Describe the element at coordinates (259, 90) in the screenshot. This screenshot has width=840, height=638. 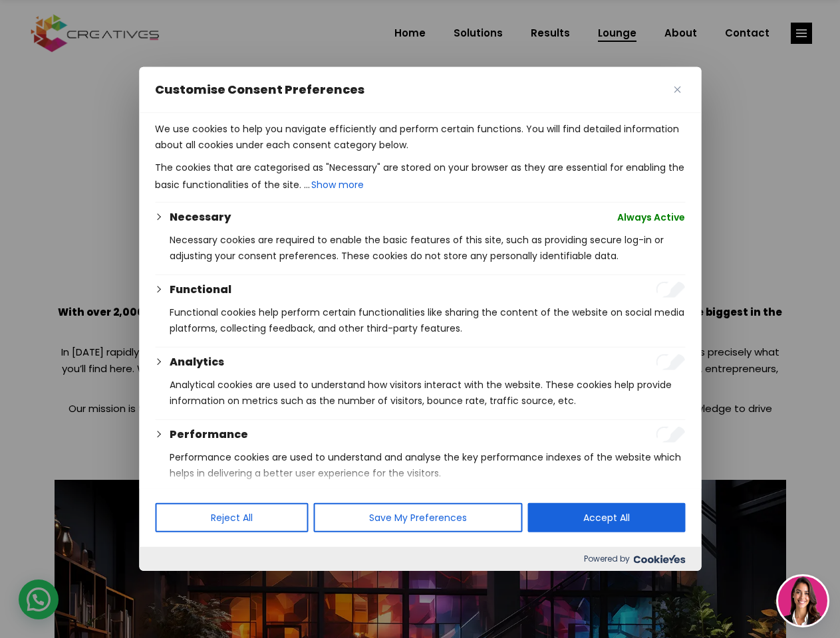
I see `span: Customise Consent Preferences` at that location.